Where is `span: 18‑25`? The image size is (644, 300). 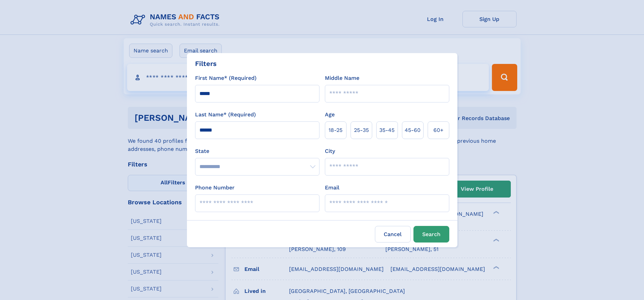 span: 18‑25 is located at coordinates (335, 130).